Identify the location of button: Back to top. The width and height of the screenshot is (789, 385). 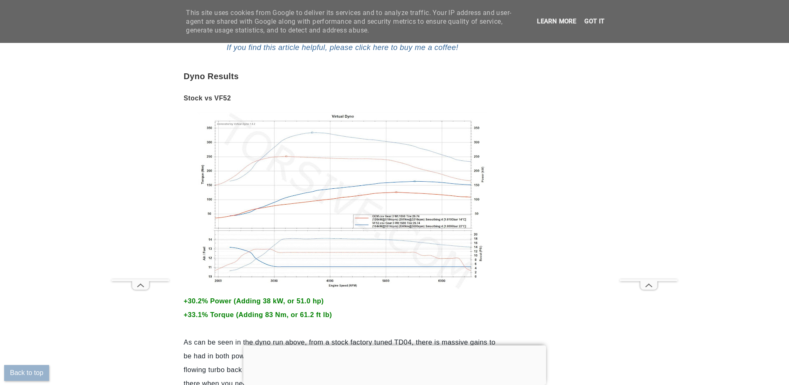
(27, 372).